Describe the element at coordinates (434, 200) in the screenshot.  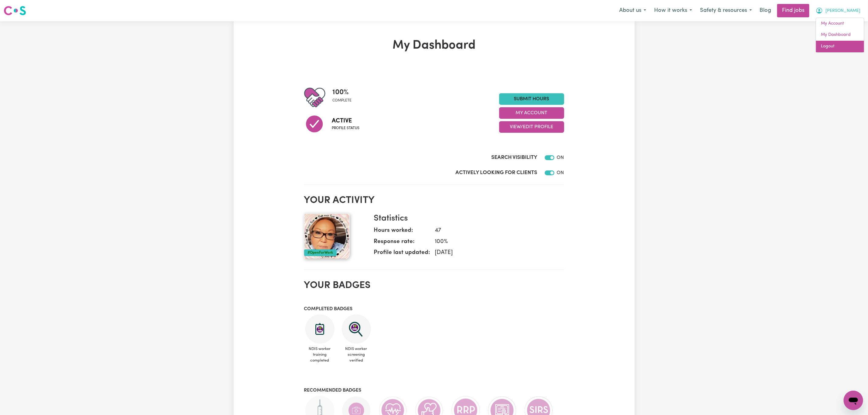
I see `h2: Your activity` at that location.